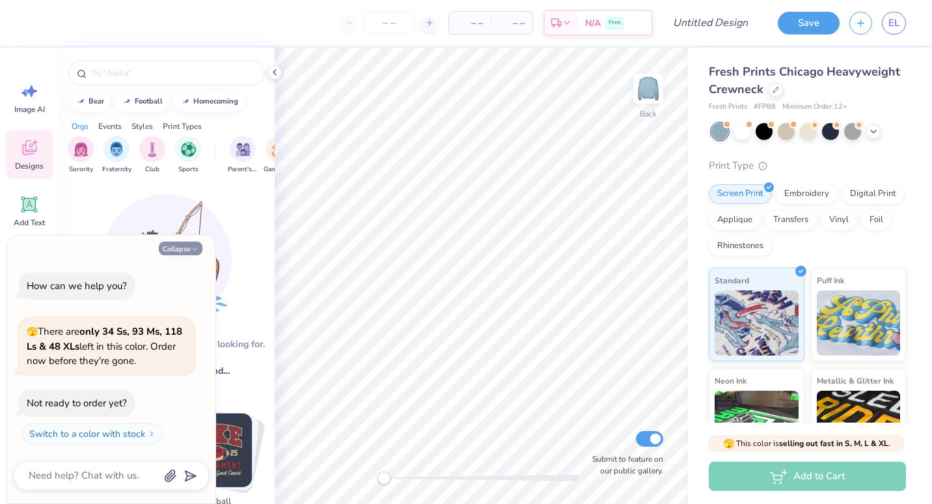 This screenshot has width=932, height=504. I want to click on button: Collapse, so click(180, 248).